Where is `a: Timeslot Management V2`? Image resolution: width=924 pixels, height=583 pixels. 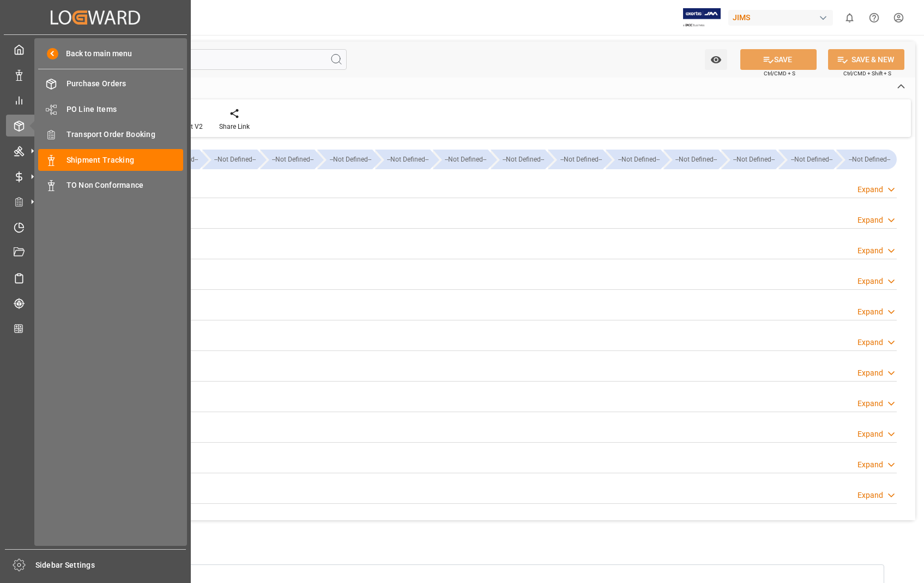 a: Timeslot Management V2 is located at coordinates (95, 226).